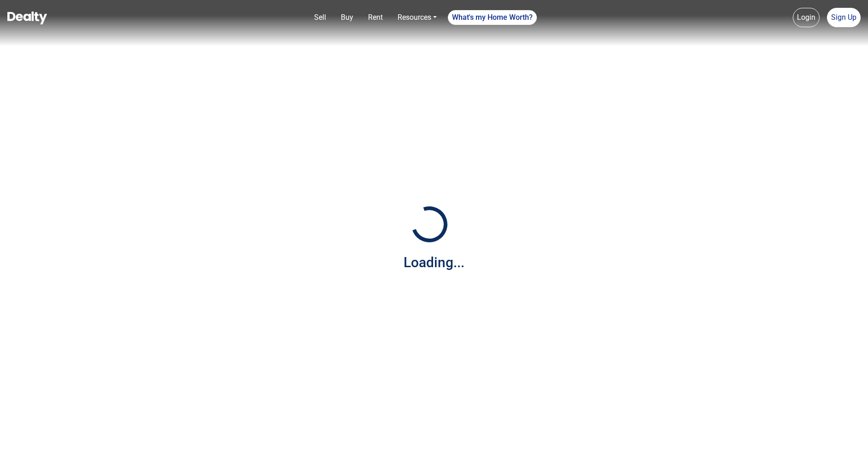  What do you see at coordinates (320, 18) in the screenshot?
I see `a: Sell` at bounding box center [320, 18].